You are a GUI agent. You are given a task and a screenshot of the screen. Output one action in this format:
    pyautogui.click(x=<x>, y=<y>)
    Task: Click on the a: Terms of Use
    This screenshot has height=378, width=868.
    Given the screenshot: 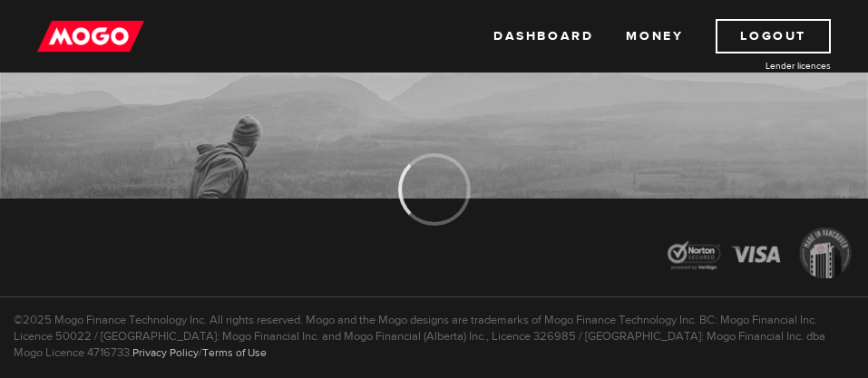 What is the action you would take?
    pyautogui.click(x=234, y=353)
    